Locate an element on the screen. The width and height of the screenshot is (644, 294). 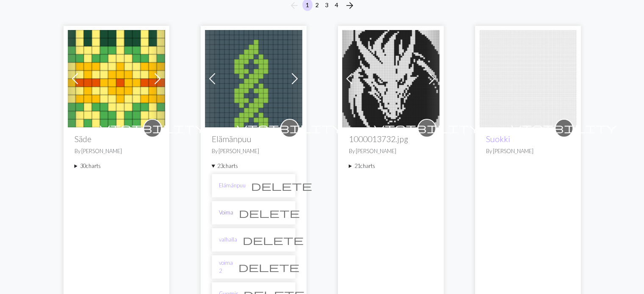
a: 1000013732.jpg is located at coordinates (390, 77).